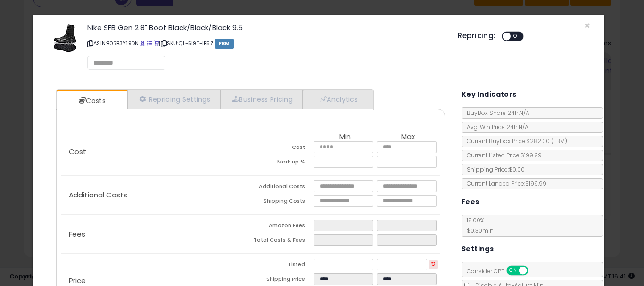 Image resolution: width=644 pixels, height=286 pixels. What do you see at coordinates (282, 266) in the screenshot?
I see `td: Listed` at bounding box center [282, 266].